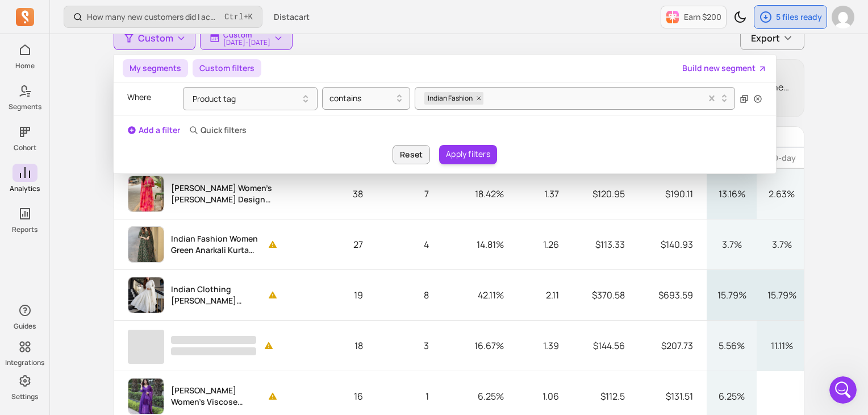 Image resolution: width=868 pixels, height=415 pixels. What do you see at coordinates (782, 345) in the screenshot?
I see `p: 11.11%` at bounding box center [782, 345].